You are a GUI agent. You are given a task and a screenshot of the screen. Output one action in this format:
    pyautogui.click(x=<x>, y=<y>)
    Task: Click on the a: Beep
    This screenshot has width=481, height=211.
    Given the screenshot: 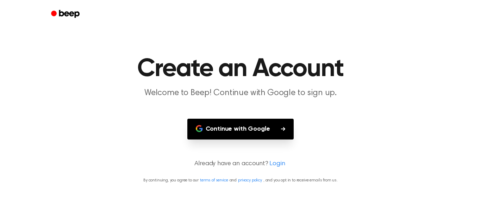 What is the action you would take?
    pyautogui.click(x=66, y=14)
    